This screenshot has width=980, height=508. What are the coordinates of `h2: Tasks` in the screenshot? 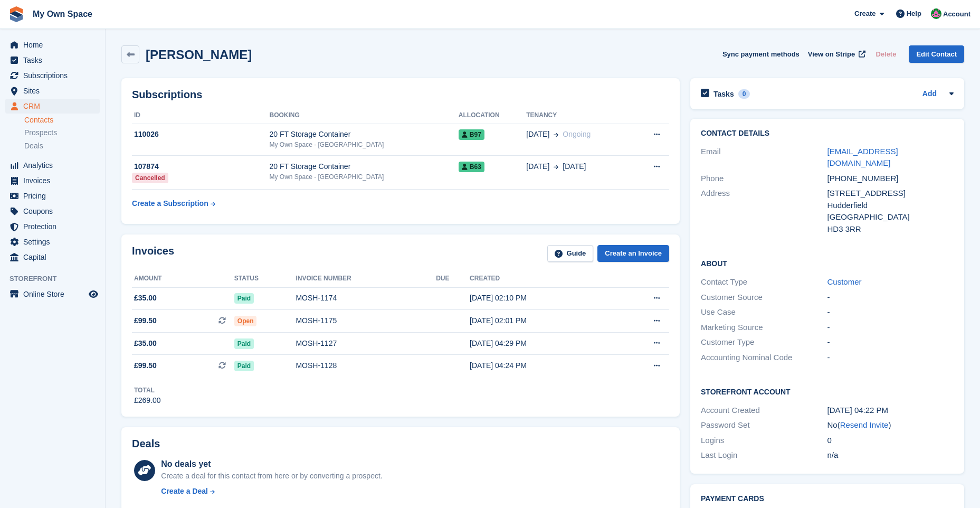 It's located at (724, 94).